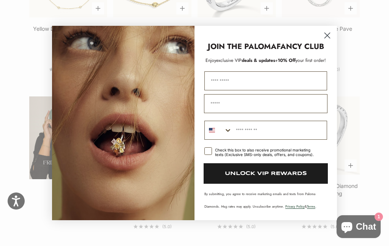 This screenshot has width=389, height=246. What do you see at coordinates (327, 35) in the screenshot?
I see `button: Close dialog` at bounding box center [327, 35].